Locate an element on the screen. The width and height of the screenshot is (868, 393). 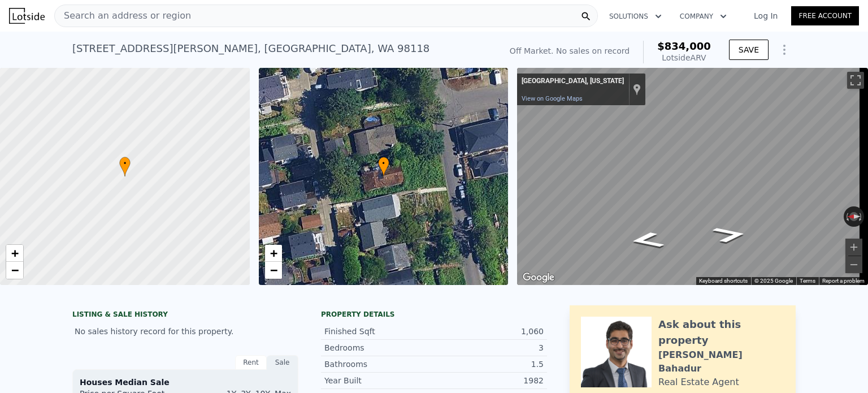
button: Reset the view is located at coordinates (854, 217).